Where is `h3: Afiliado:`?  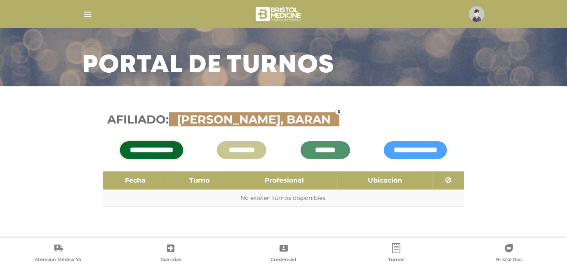
h3: Afiliado: is located at coordinates (284, 120).